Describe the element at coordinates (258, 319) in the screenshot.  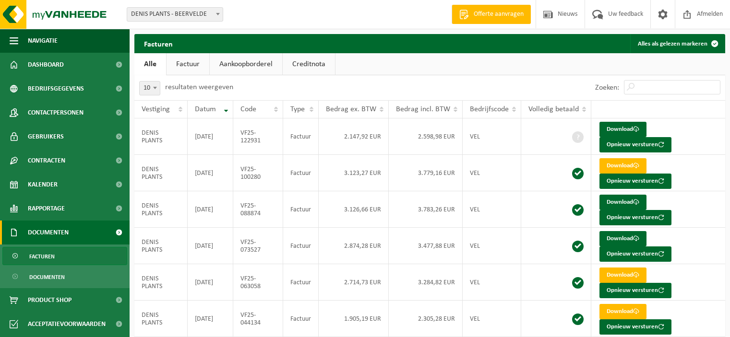
I see `td: VF25-044134` at that location.